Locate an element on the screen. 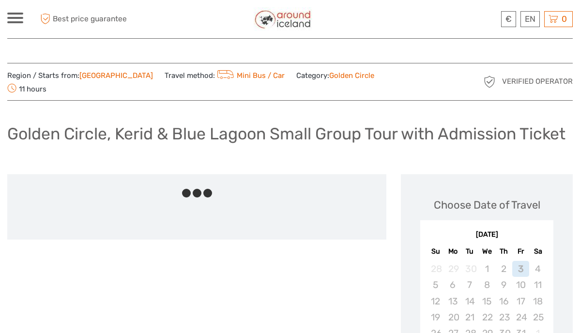 The width and height of the screenshot is (580, 333). div: Not available Saturday, October 25th, 2025 is located at coordinates (537, 317).